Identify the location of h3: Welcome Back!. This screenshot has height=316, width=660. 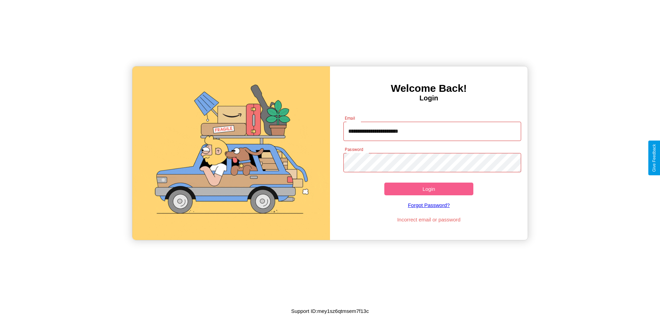
(429, 88).